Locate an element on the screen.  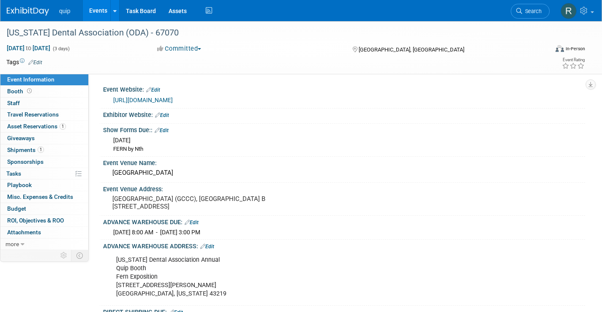
a: Budget is located at coordinates (44, 209).